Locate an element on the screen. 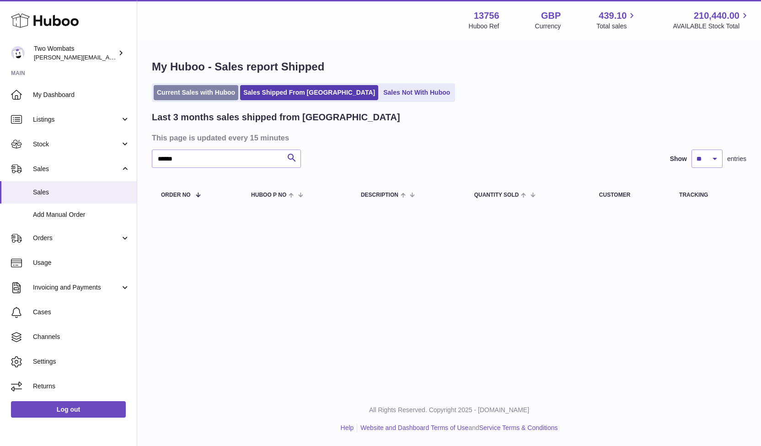 The height and width of the screenshot is (446, 761). div: Tracking is located at coordinates (708, 195).